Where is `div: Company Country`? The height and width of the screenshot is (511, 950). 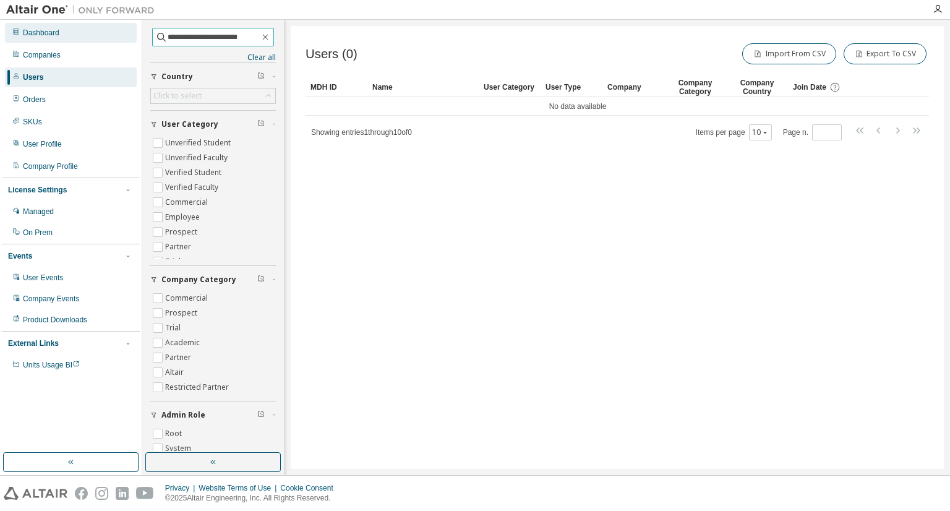
div: Company Country is located at coordinates (757, 87).